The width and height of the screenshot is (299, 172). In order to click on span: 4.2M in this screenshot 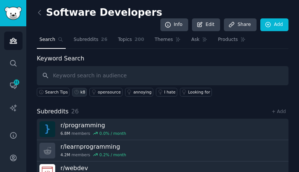, I will do `click(65, 155)`.